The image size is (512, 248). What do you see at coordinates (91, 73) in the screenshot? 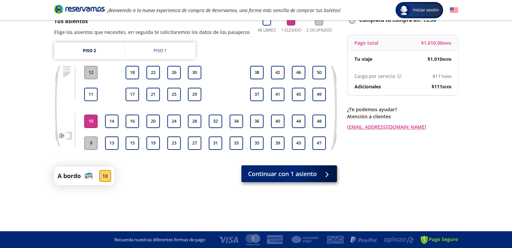
I see `button: 12` at bounding box center [91, 73].